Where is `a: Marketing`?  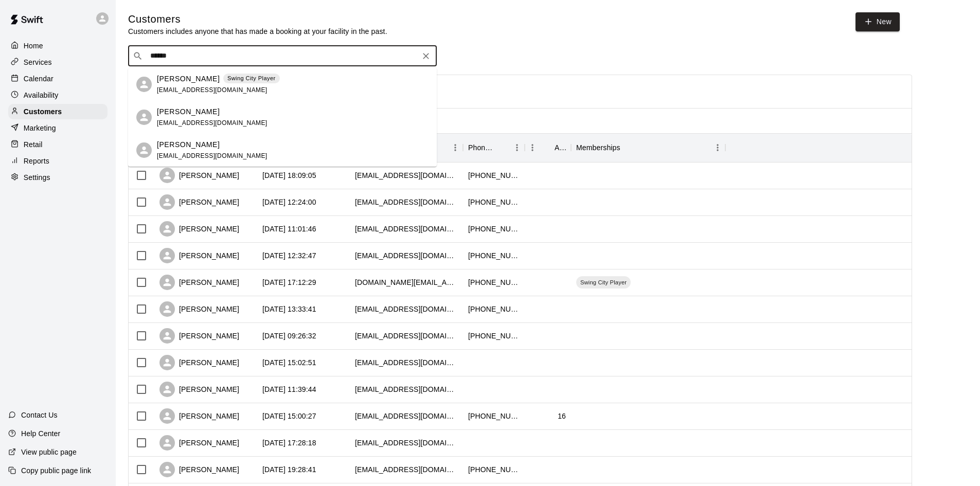
a: Marketing is located at coordinates (58, 128).